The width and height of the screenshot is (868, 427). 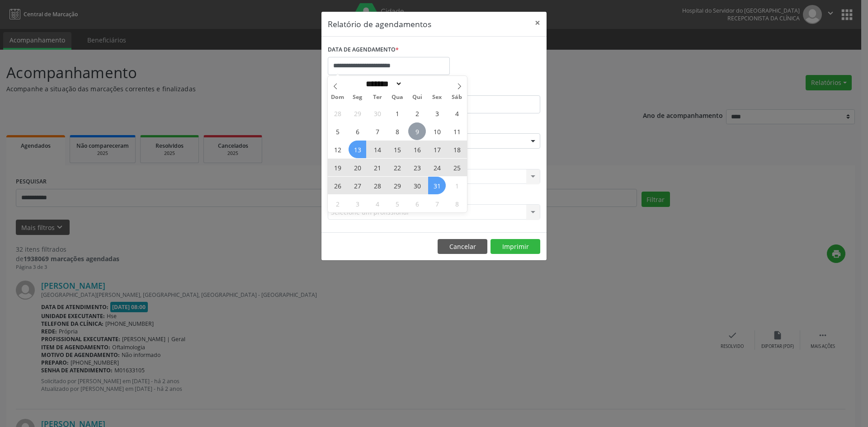 What do you see at coordinates (377, 167) in the screenshot?
I see `span: Outubro 21, 2025` at bounding box center [377, 167].